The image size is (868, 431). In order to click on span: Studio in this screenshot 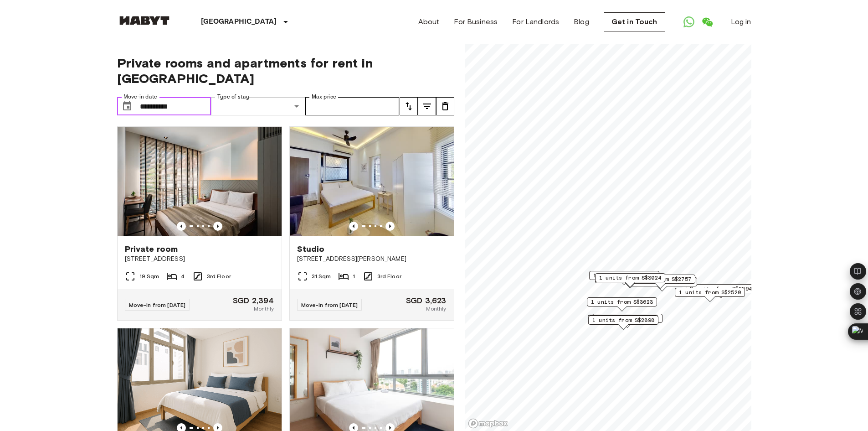, I will do `click(311, 249)`.